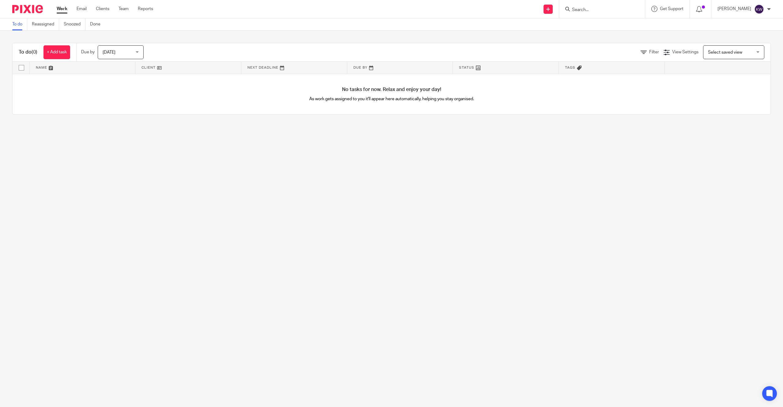 This screenshot has width=783, height=407. What do you see at coordinates (74, 24) in the screenshot?
I see `a: Snoozed` at bounding box center [74, 24].